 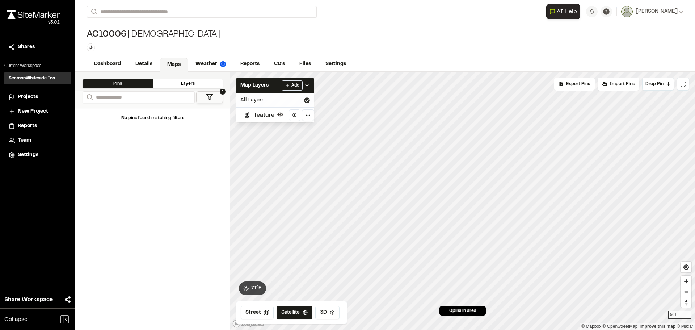 What do you see at coordinates (565, 12) in the screenshot?
I see `div: Open AI Assistant` at bounding box center [565, 12].